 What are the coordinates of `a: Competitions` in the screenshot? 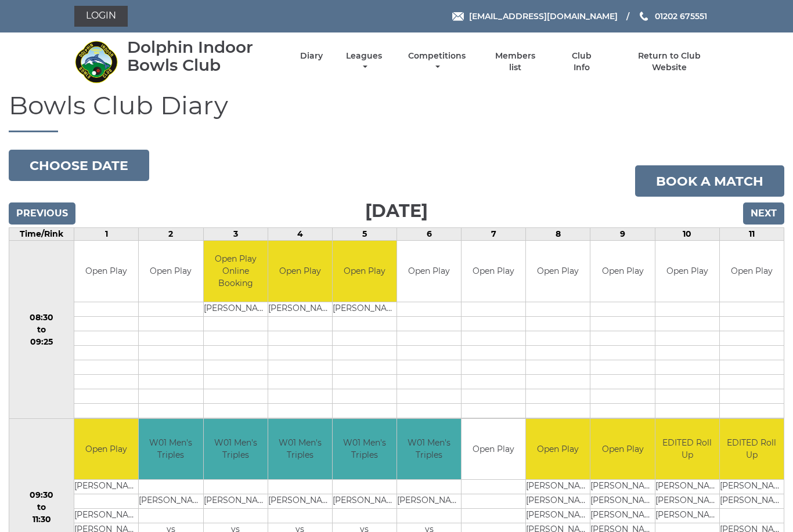 It's located at (436, 62).